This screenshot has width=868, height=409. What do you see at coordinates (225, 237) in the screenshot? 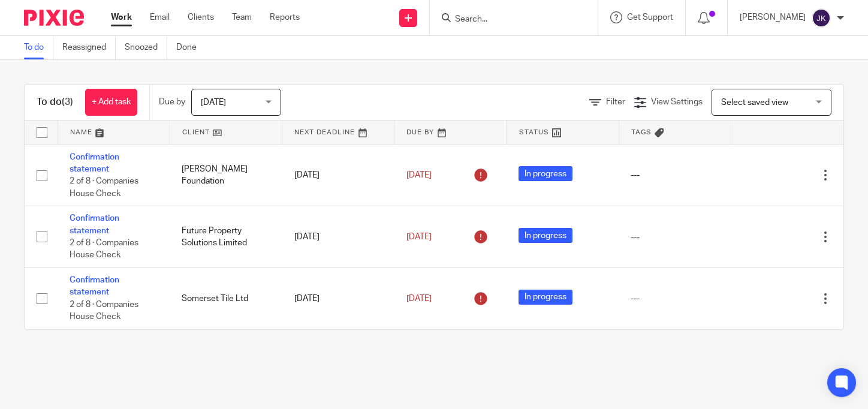
I see `td: Future Property Solutions Limited` at bounding box center [225, 237].